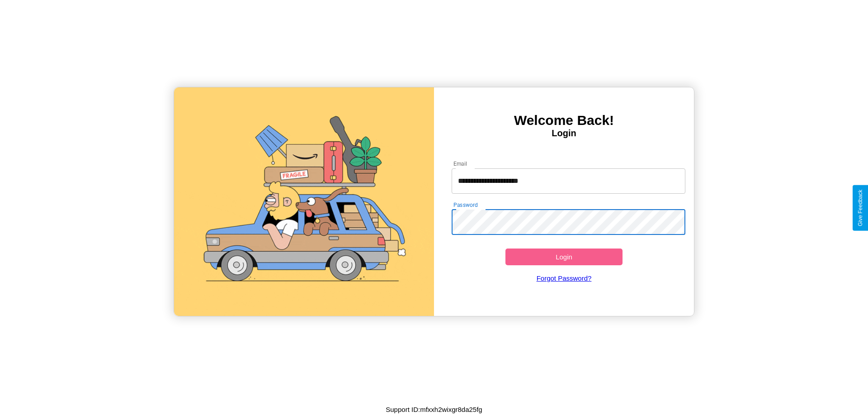 Image resolution: width=868 pixels, height=416 pixels. I want to click on label: Password, so click(465, 204).